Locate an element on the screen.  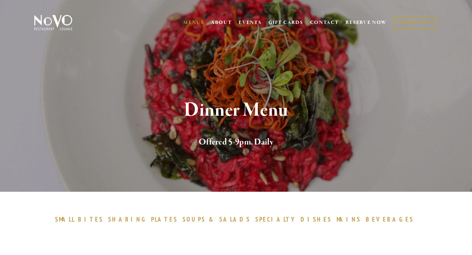
span: BEVERAGES is located at coordinates (390, 219).